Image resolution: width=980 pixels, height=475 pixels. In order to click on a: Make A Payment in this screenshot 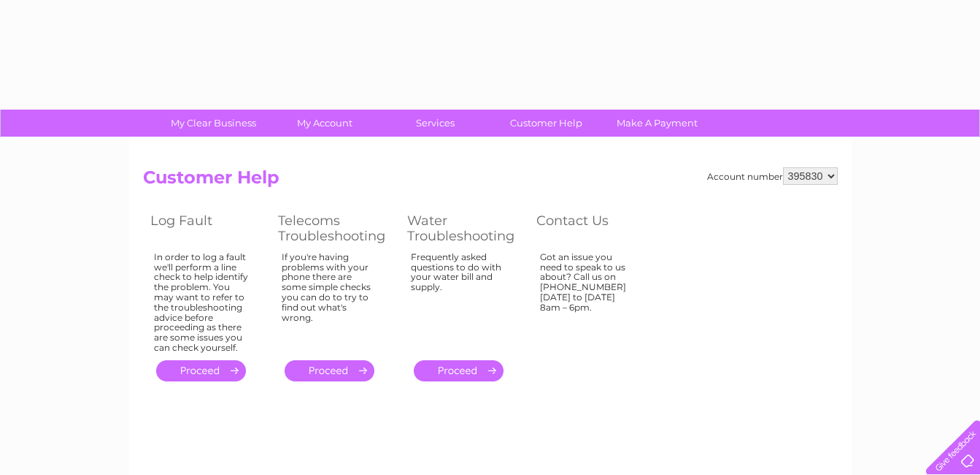, I will do `click(657, 122)`.